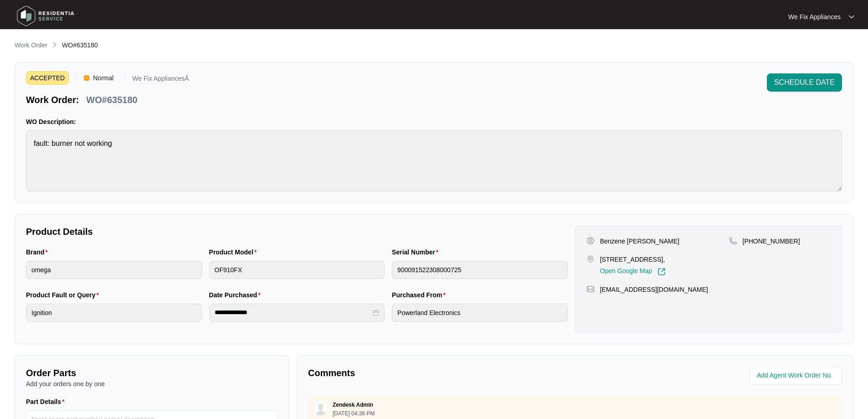  Describe the element at coordinates (293, 312) in the screenshot. I see `input: Date Purchased` at that location.